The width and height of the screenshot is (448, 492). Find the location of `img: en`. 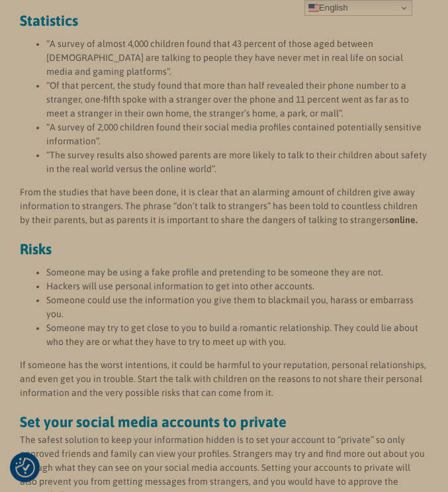

img: en is located at coordinates (314, 8).